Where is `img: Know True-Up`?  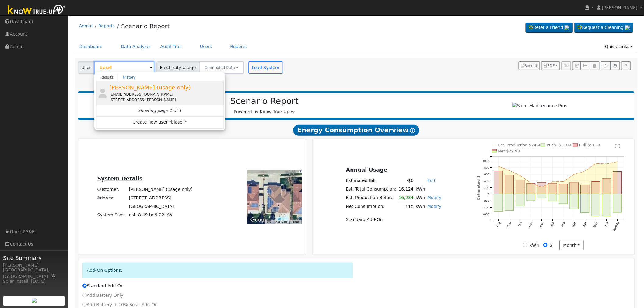 img: Know True-Up is located at coordinates (36, 10).